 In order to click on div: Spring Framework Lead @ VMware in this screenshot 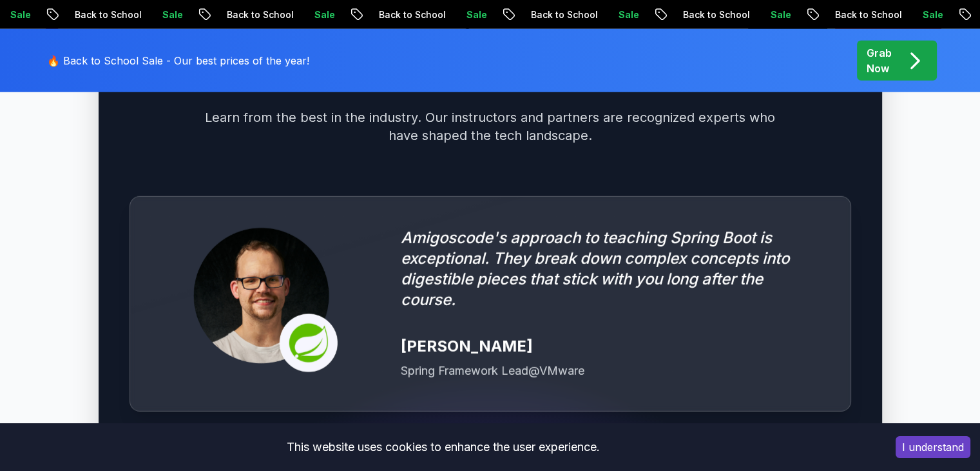, I will do `click(609, 371)`.